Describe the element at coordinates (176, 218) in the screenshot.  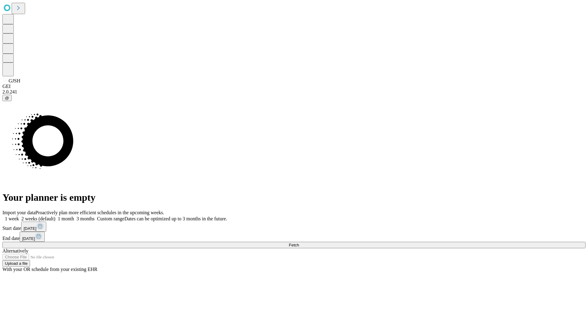
I see `span: Dates can be optimized up to 3 months in the future.` at that location.